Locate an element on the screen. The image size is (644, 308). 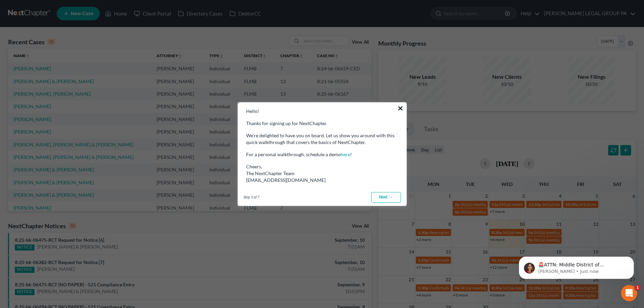
div: message notification from Katie, Just now. 🚨ATTN: Middle District of Florida The court has added ... is located at coordinates (67, 25).